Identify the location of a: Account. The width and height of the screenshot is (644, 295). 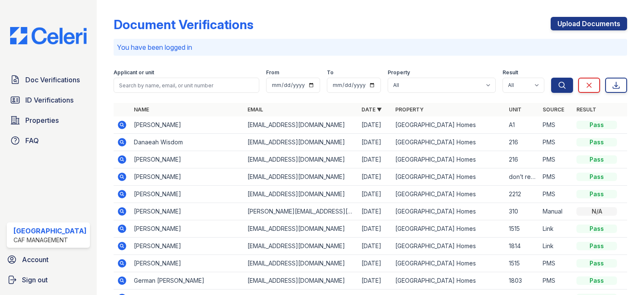
(48, 260).